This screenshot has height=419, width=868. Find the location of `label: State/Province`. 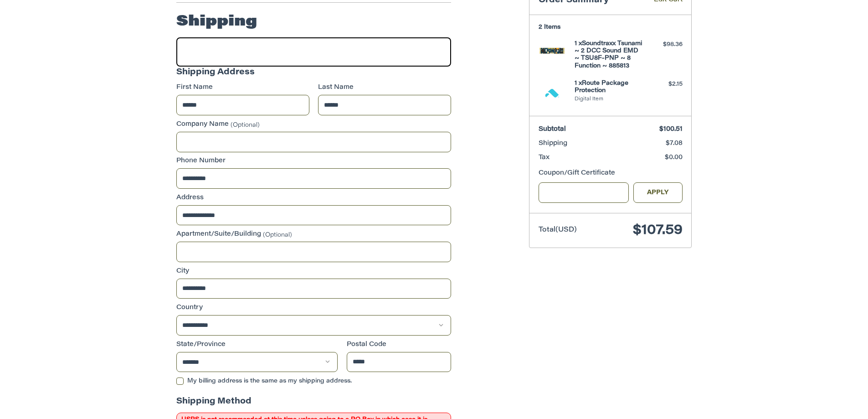

label: State/Province is located at coordinates (257, 345).